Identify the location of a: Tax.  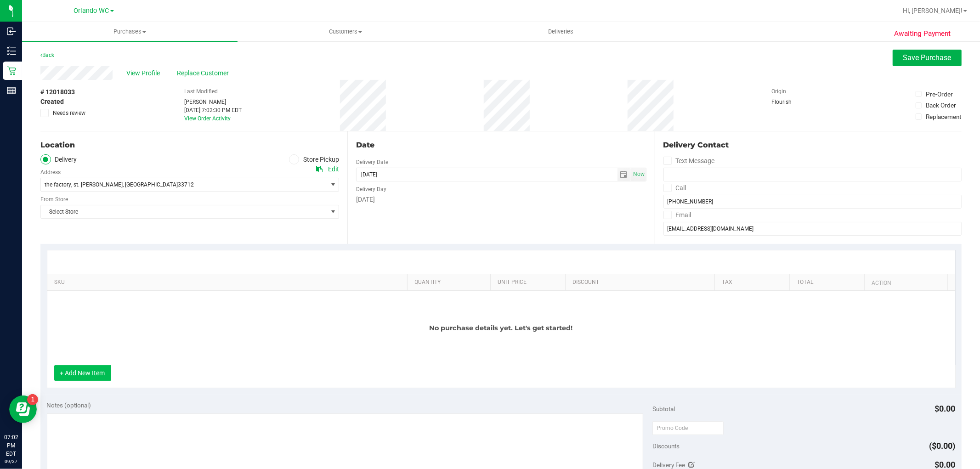
(753, 282).